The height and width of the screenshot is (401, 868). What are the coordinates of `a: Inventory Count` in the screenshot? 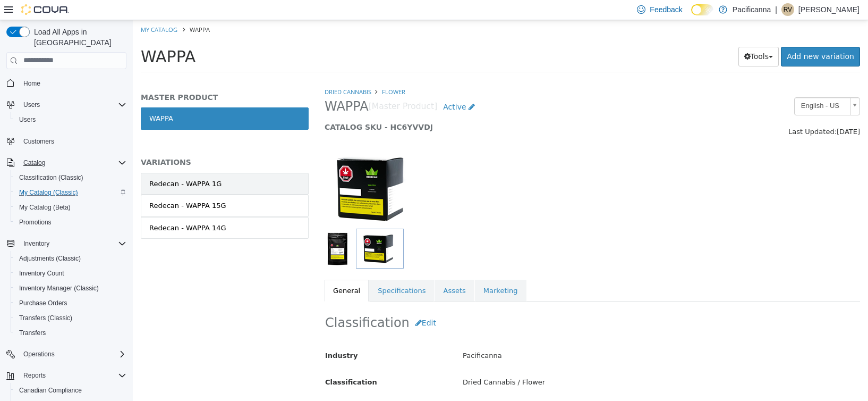 It's located at (42, 273).